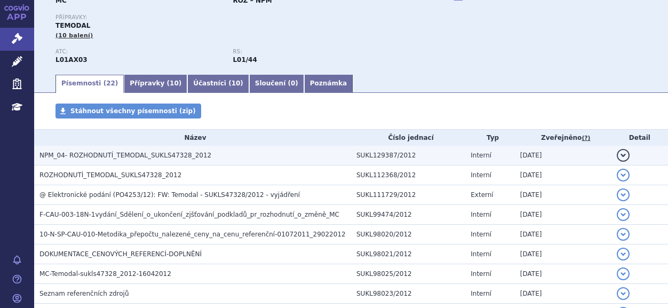 Image resolution: width=668 pixels, height=308 pixels. What do you see at coordinates (482, 195) in the screenshot?
I see `span: Externí` at bounding box center [482, 195].